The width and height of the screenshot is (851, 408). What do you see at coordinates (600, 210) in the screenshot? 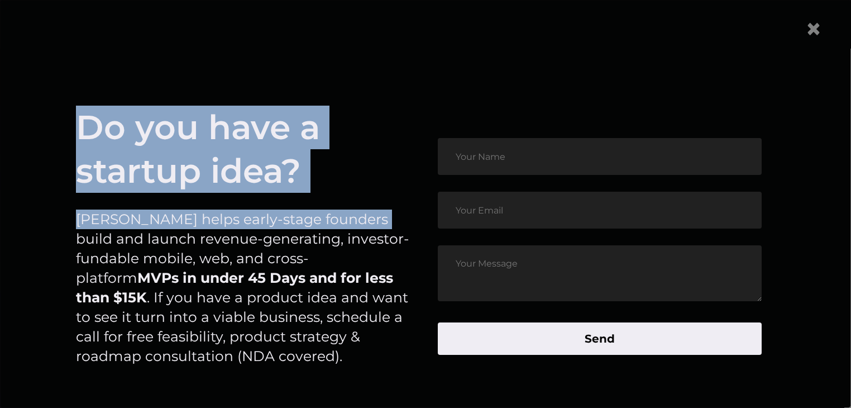
I see `input: Your Email` at bounding box center [600, 210].